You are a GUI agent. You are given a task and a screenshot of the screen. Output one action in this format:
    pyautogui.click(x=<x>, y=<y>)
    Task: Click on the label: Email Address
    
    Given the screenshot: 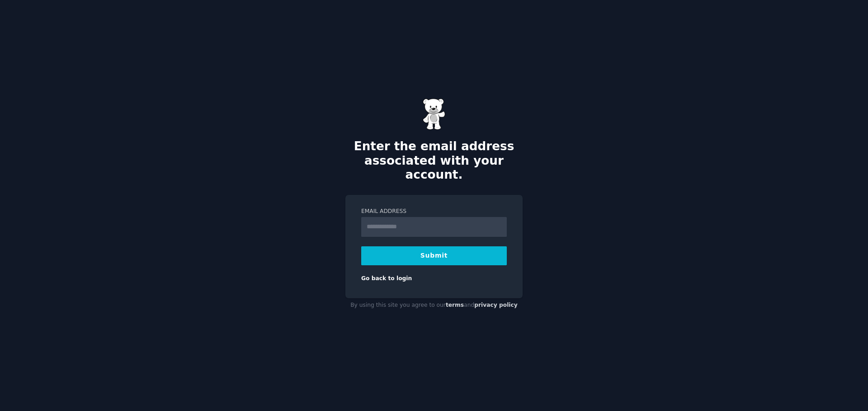 What is the action you would take?
    pyautogui.click(x=434, y=212)
    